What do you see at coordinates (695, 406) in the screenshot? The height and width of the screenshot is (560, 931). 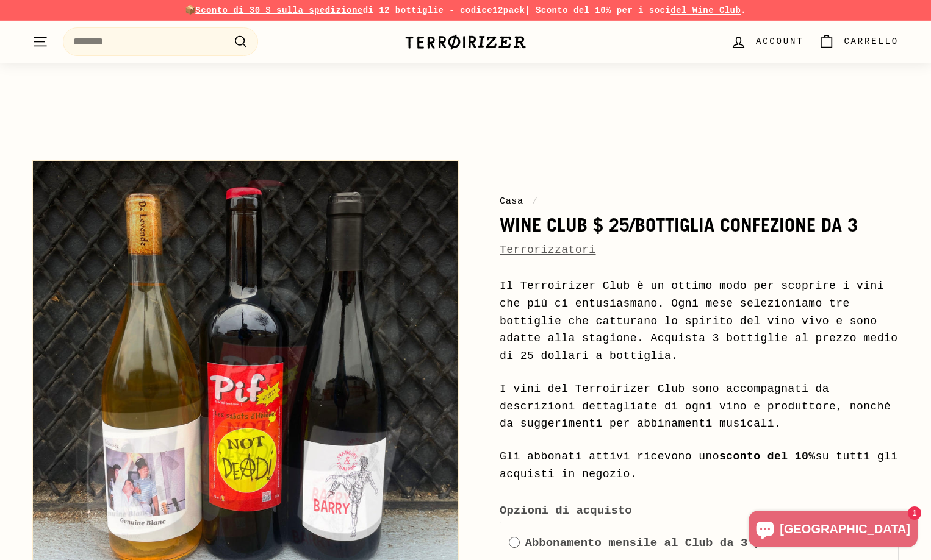 I see `font: I vini del Terroirizer Club sono accompagnati da descrizioni dettagliate di ogni vino e produttor...` at bounding box center [695, 406].